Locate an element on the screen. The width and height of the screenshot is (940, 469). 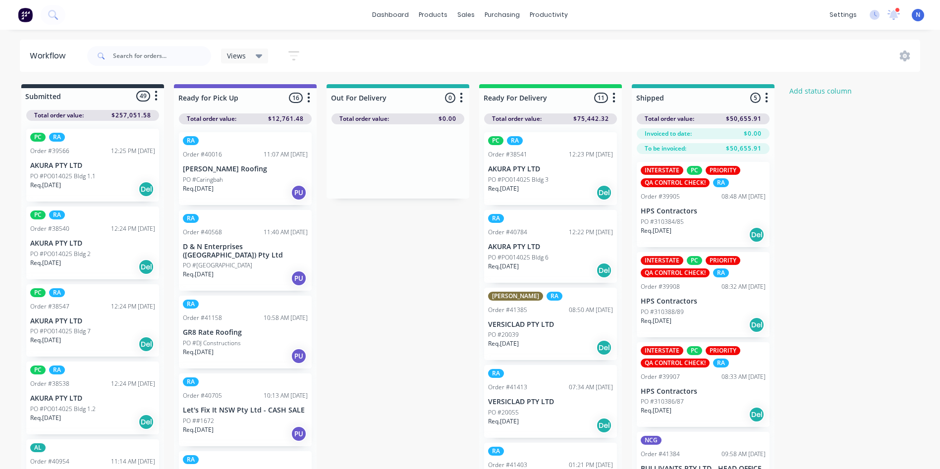
div: Order #40705 is located at coordinates (202, 396).